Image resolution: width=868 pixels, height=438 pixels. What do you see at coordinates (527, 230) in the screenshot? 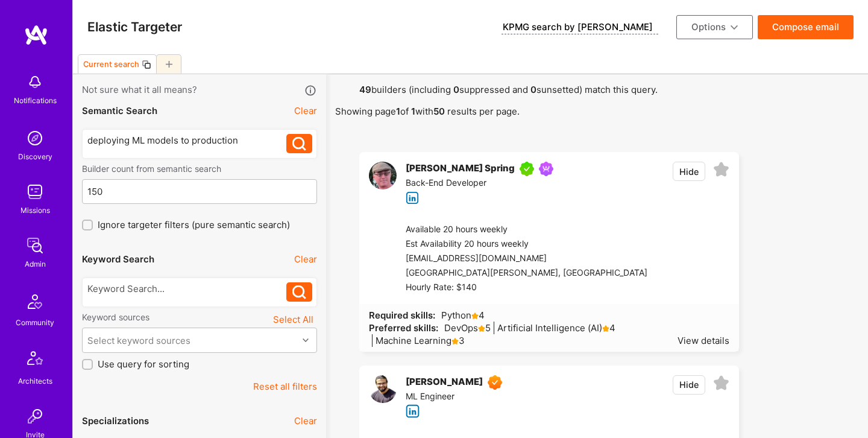
I see `div: Available 20 hours weekly` at bounding box center [527, 230].